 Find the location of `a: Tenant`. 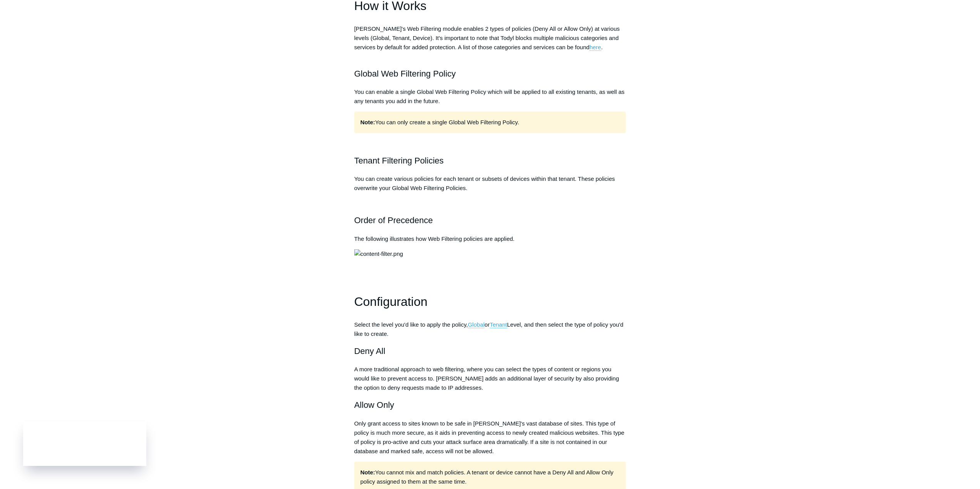

a: Tenant is located at coordinates (498, 325).